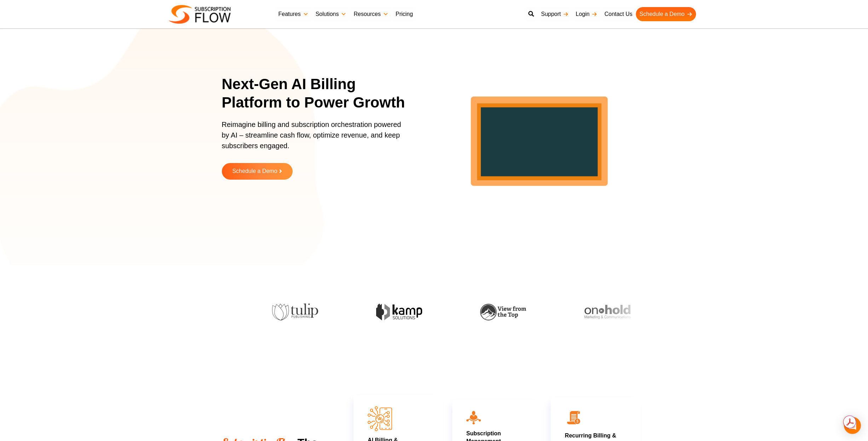 The height and width of the screenshot is (441, 868). I want to click on img: kamp-solution, so click(398, 312).